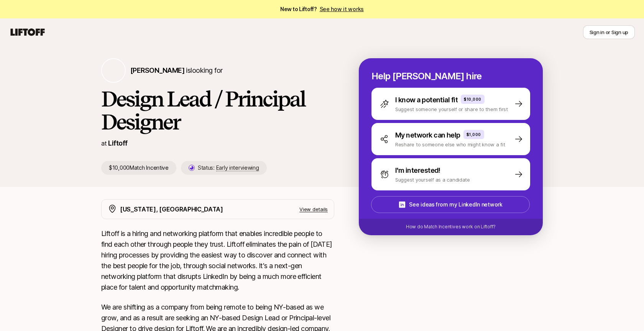 This screenshot has height=331, width=644. I want to click on span: New to Liftoff?, so click(322, 9).